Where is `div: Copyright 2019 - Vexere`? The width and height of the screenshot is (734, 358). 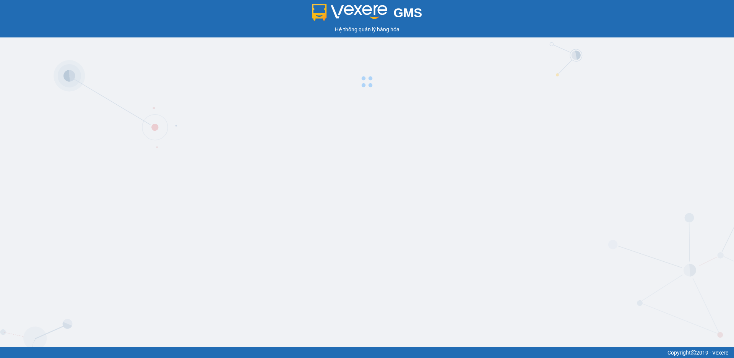
div: Copyright 2019 - Vexere is located at coordinates (367, 353).